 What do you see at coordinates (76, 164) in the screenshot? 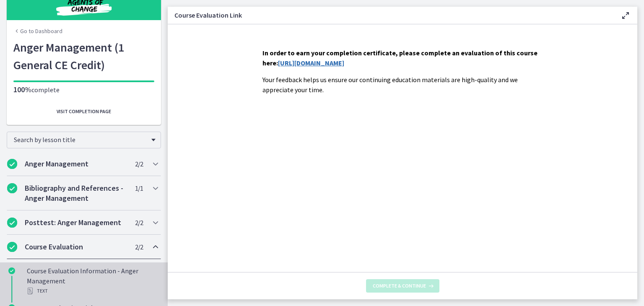
I see `h2: Anger Management` at bounding box center [76, 164].